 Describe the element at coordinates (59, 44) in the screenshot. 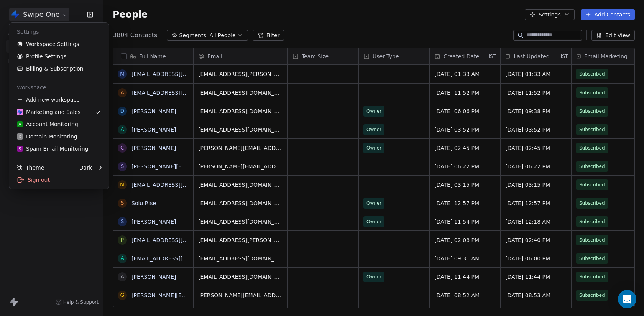

I see `a: Workspace Settings` at that location.